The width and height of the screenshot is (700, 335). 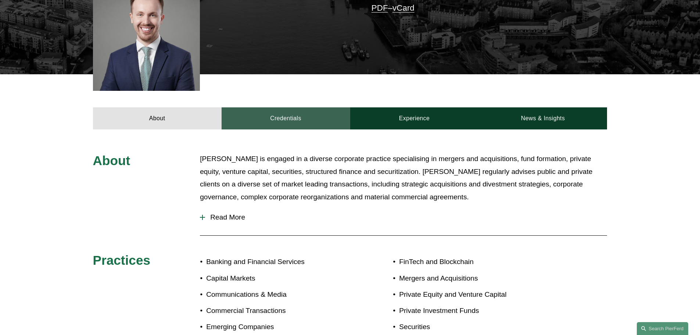 I want to click on p: Commercial Transactions, so click(x=278, y=311).